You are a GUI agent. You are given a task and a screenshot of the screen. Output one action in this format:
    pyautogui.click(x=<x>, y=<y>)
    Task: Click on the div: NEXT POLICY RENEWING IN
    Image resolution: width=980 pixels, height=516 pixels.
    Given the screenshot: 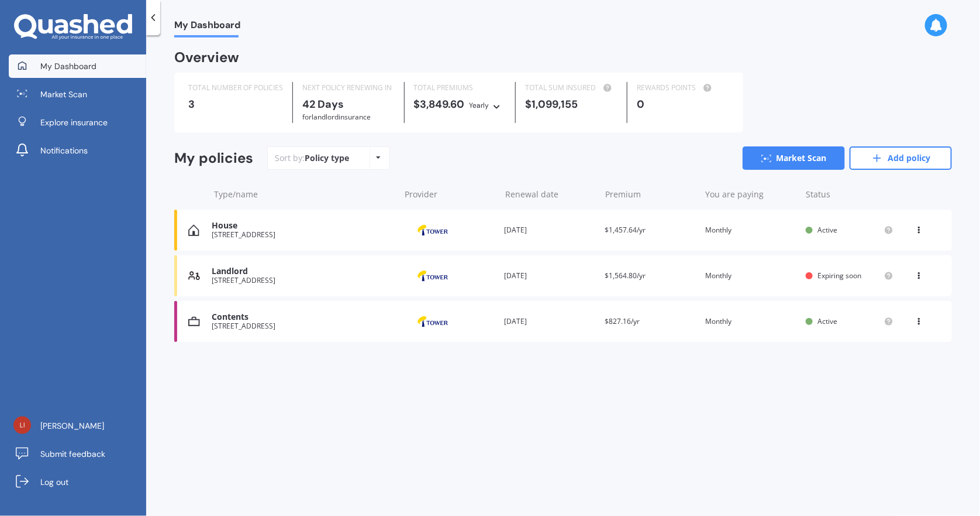 What is the action you would take?
    pyautogui.click(x=349, y=88)
    